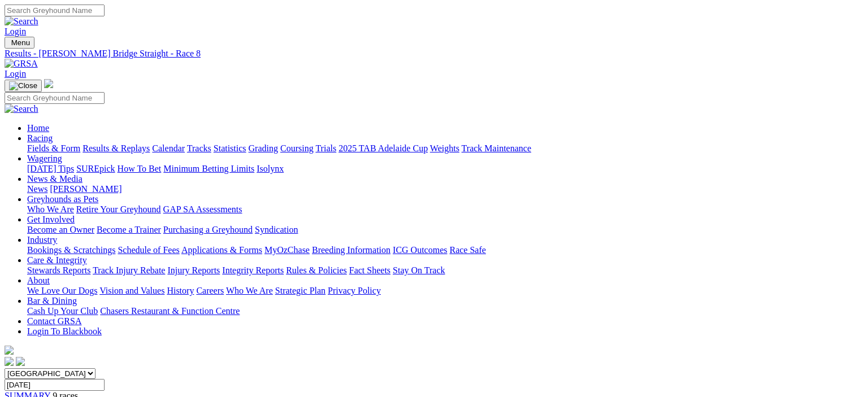  What do you see at coordinates (42, 240) in the screenshot?
I see `a: Industry` at bounding box center [42, 240].